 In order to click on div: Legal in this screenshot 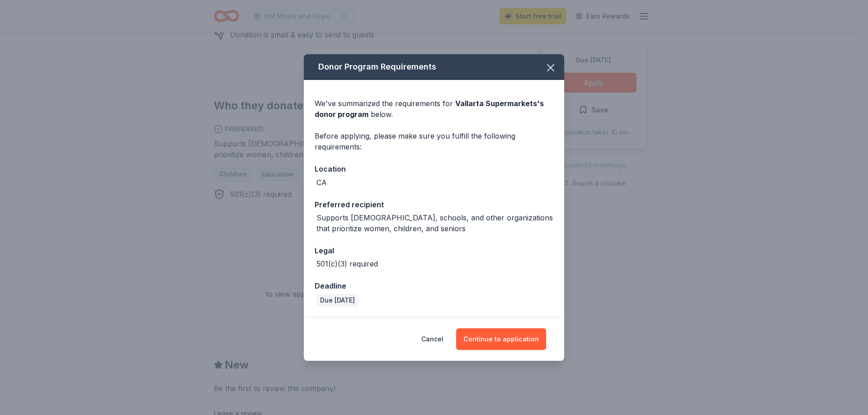, I will do `click(434, 250)`.